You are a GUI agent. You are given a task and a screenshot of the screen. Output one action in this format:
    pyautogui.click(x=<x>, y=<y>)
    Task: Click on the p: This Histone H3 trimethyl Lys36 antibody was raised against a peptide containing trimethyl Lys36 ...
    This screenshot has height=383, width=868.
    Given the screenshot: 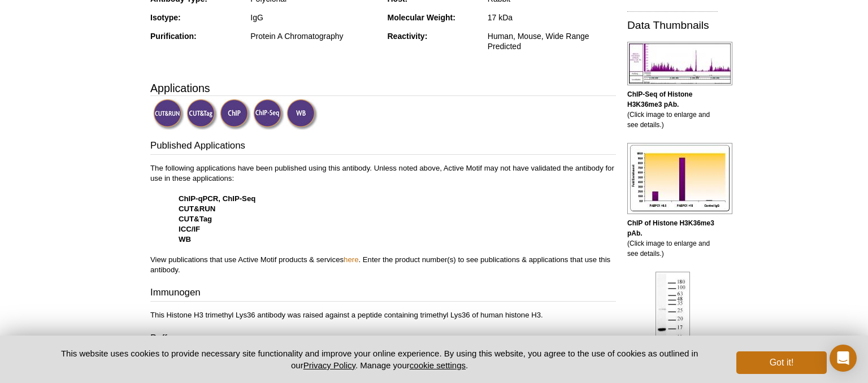 What is the action you would take?
    pyautogui.click(x=383, y=315)
    